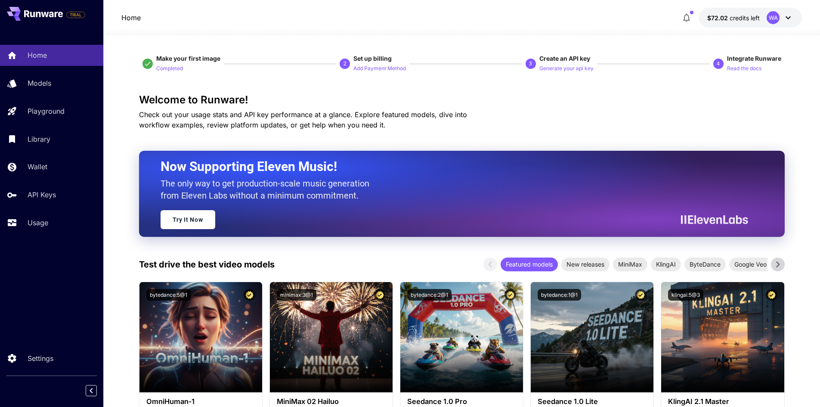  I want to click on span: Set up billing, so click(372, 58).